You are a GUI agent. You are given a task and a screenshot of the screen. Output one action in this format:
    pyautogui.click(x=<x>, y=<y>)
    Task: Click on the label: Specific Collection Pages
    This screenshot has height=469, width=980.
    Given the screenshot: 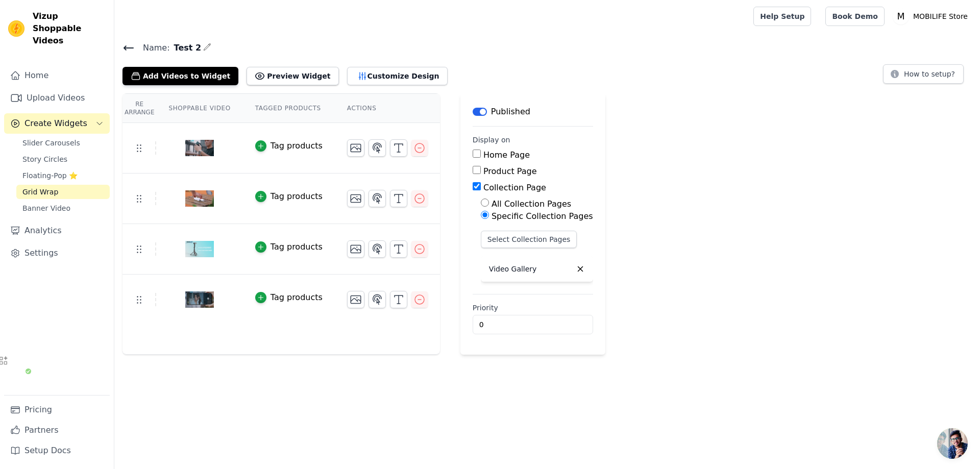 What is the action you would take?
    pyautogui.click(x=542, y=215)
    